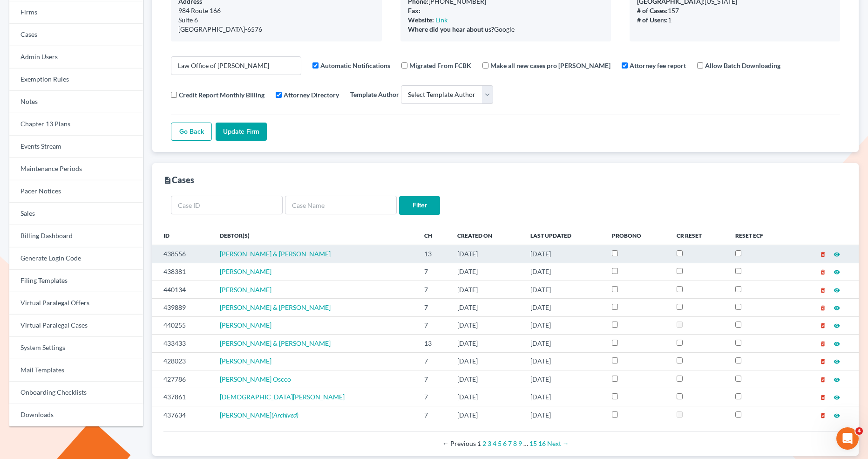 This screenshot has height=459, width=868. What do you see at coordinates (505, 29) in the screenshot?
I see `div: Google` at bounding box center [505, 29].